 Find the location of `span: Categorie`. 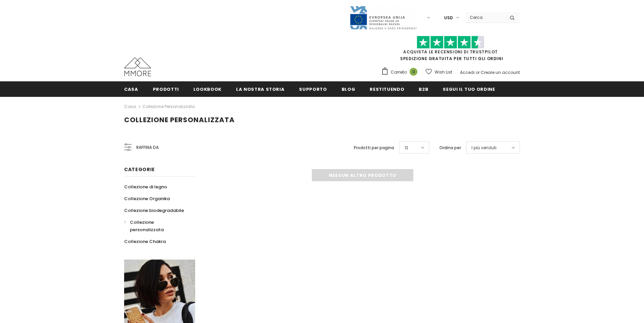

span: Categorie is located at coordinates (140, 170).